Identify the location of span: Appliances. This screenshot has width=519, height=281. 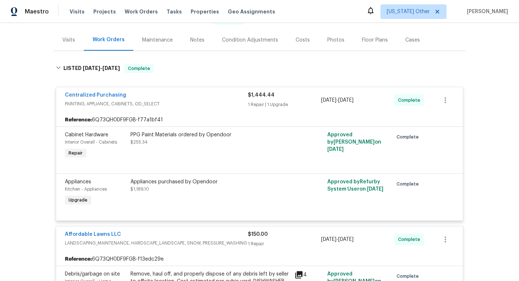
(78, 182).